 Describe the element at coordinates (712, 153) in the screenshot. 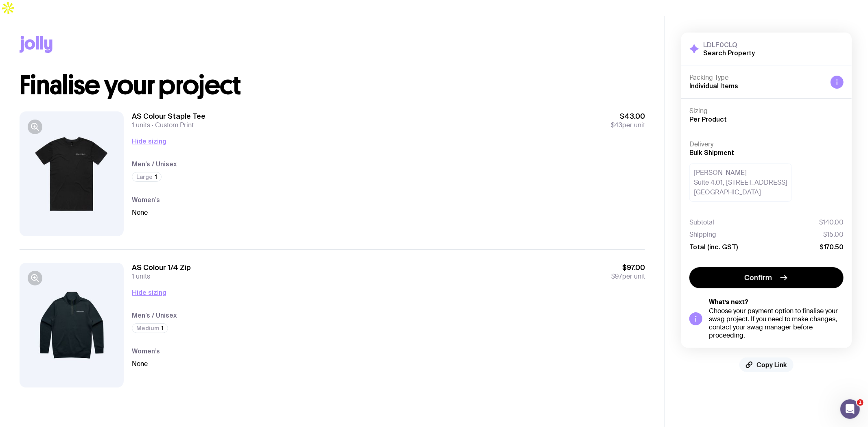

I see `span: Bulk Shipment` at that location.